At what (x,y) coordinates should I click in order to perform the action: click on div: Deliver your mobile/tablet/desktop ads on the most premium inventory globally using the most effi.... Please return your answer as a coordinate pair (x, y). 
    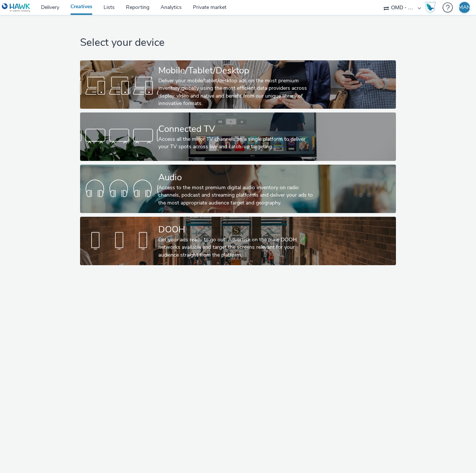
    Looking at the image, I should click on (237, 93).